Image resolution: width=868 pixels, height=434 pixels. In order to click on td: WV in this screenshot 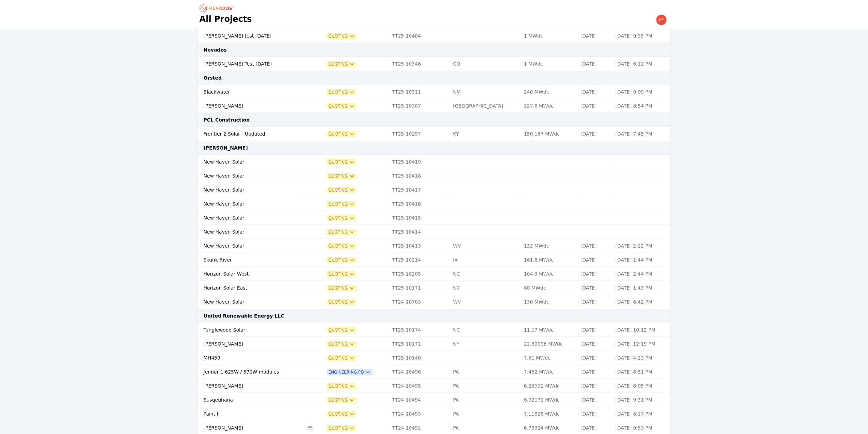, I will do `click(485, 246)`.